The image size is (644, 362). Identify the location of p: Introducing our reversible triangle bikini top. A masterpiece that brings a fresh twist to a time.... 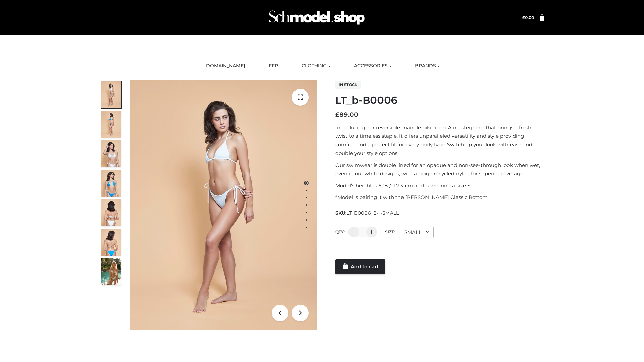
(440, 140).